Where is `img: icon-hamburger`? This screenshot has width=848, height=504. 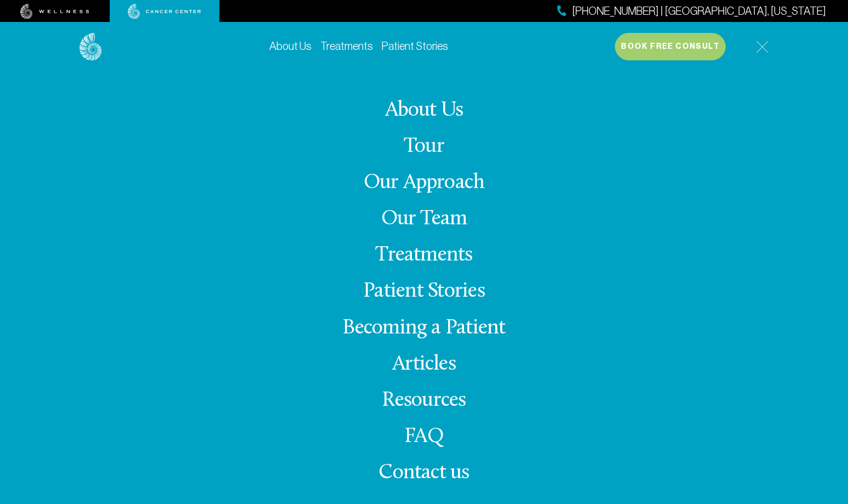
img: icon-hamburger is located at coordinates (762, 47).